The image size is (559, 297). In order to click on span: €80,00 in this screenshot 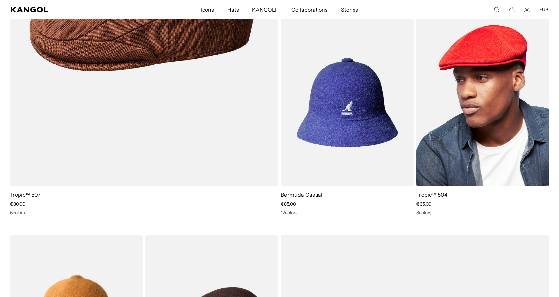, I will do `click(18, 204)`.